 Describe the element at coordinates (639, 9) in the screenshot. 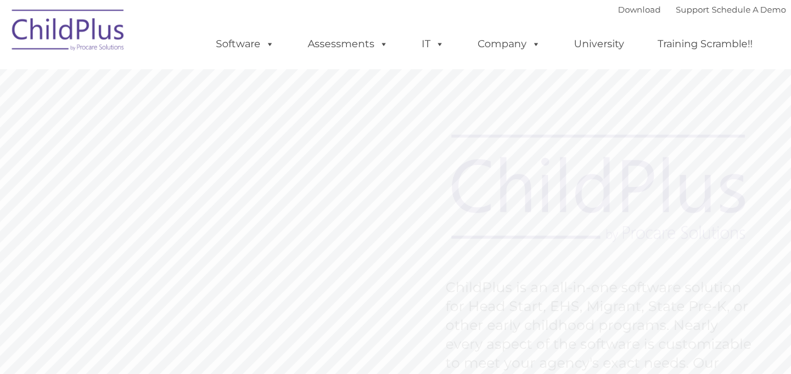

I see `a: Download` at that location.